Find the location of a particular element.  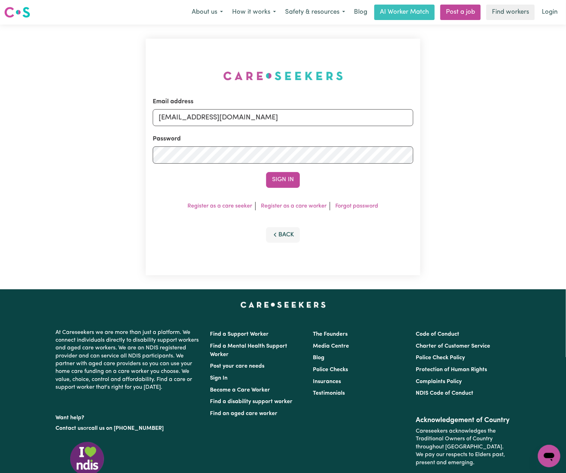

a: Sign In is located at coordinates (219, 378).